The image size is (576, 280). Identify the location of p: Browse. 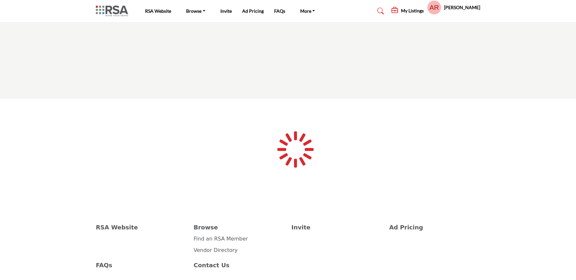
(239, 227).